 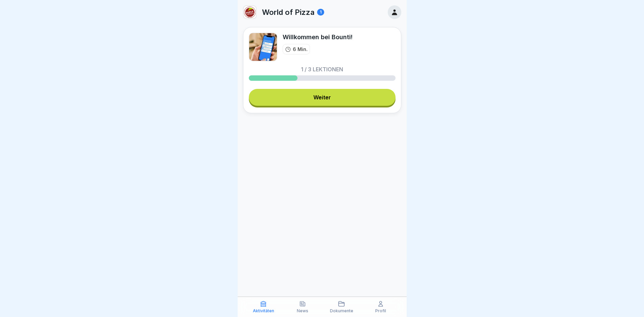 I want to click on p: World of Pizza, so click(x=288, y=12).